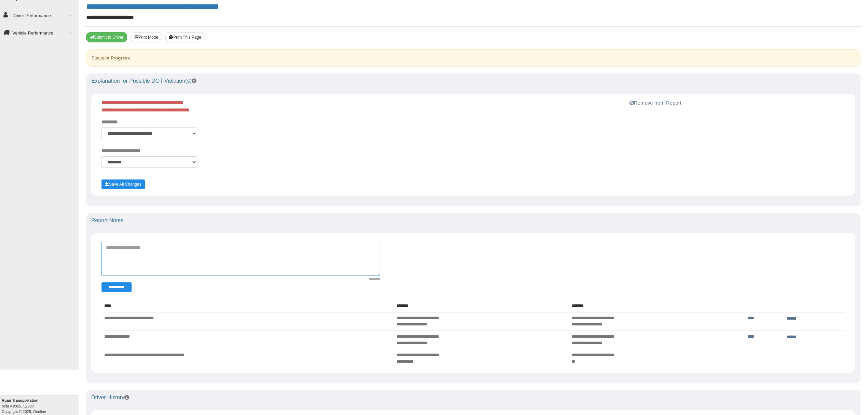 This screenshot has width=868, height=415. What do you see at coordinates (656, 103) in the screenshot?
I see `button: Remove from Report` at bounding box center [656, 103].